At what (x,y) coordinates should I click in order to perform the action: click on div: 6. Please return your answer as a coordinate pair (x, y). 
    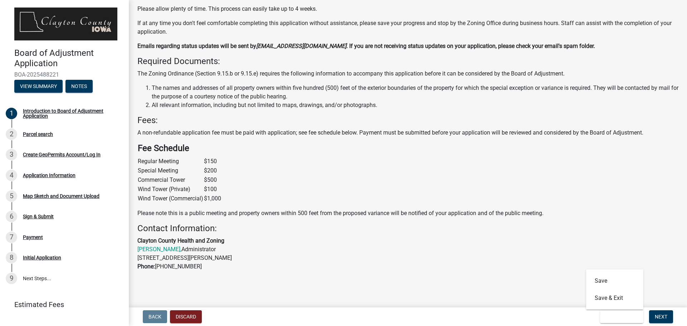
    Looking at the image, I should click on (11, 216).